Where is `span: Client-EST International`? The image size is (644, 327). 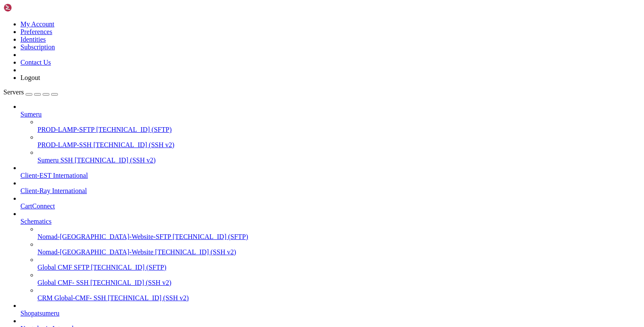 span: Client-EST International is located at coordinates (54, 175).